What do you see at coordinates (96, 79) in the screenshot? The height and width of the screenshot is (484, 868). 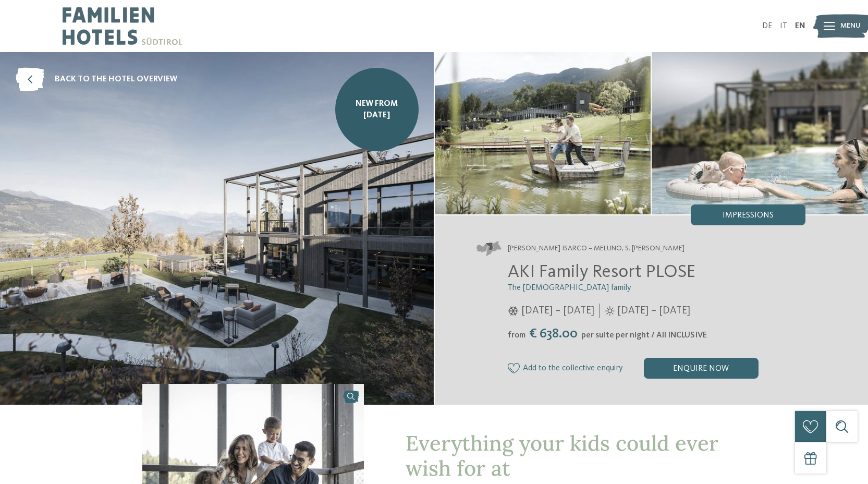 I see `a: back to the hotel overview` at bounding box center [96, 79].